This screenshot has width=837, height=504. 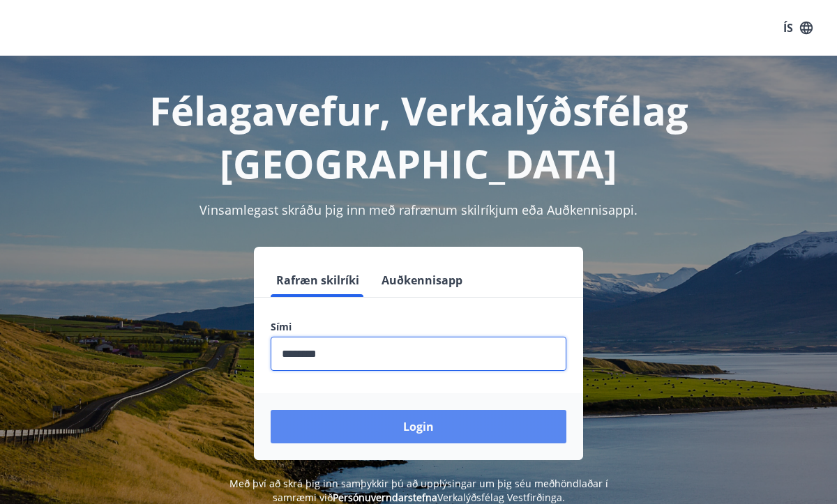 What do you see at coordinates (385, 497) in the screenshot?
I see `a: Persónuverndarstefna` at bounding box center [385, 497].